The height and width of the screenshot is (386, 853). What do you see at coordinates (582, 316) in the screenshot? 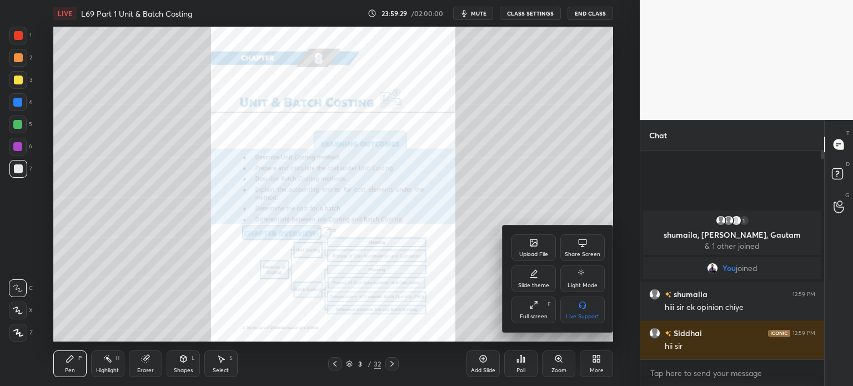
I see `div: Live Support` at bounding box center [582, 316].